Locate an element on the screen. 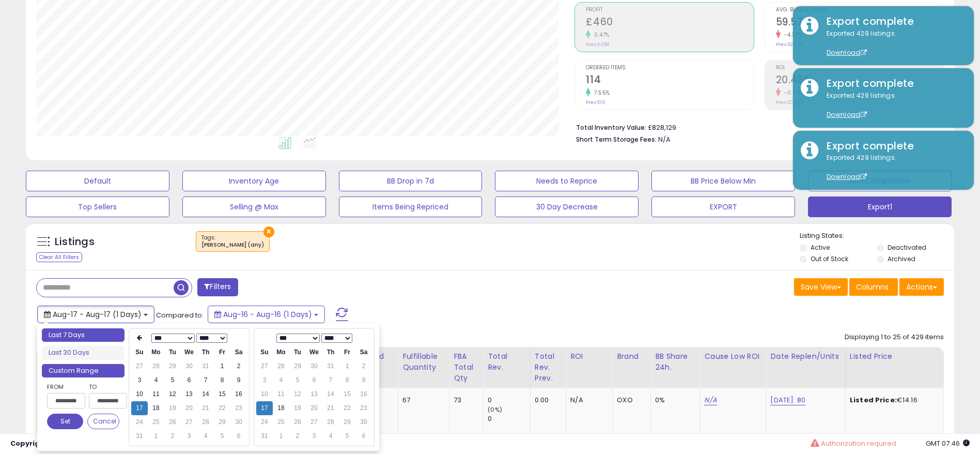 Image resolution: width=980 pixels, height=454 pixels. small: Prev: 62.29% is located at coordinates (789, 44).